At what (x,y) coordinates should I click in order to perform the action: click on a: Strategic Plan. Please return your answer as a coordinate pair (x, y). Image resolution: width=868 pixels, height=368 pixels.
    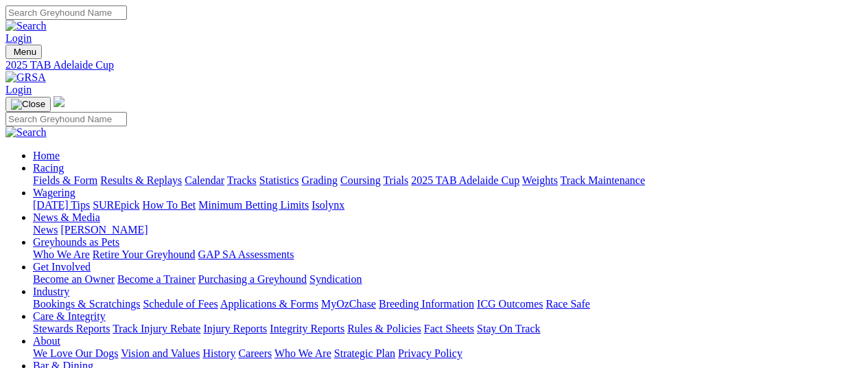
    Looking at the image, I should click on (364, 353).